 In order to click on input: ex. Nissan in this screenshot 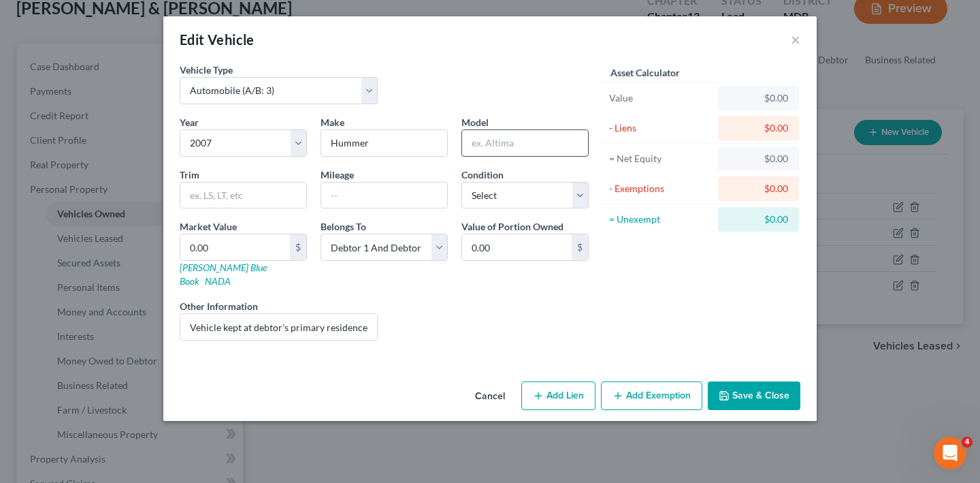, I will do `click(384, 143)`.